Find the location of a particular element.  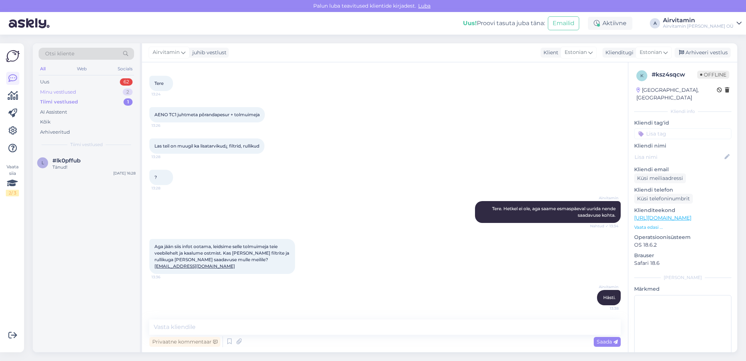

div: Proovi tasuta juba täna: is located at coordinates (504, 23).